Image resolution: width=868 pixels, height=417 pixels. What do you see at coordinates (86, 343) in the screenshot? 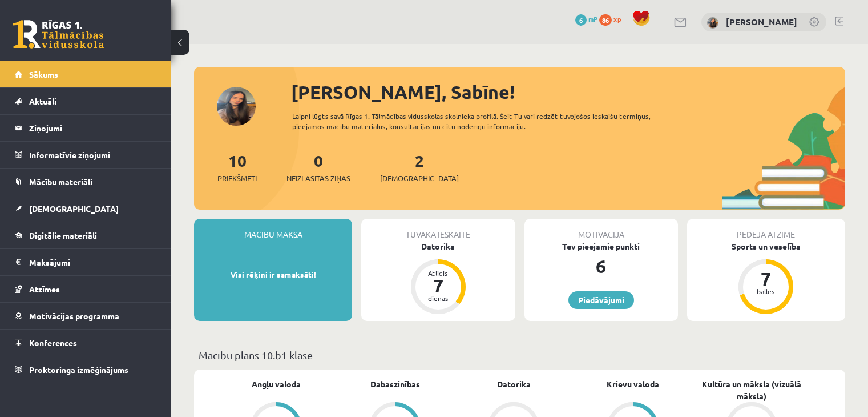
I see `a: Konferences` at bounding box center [86, 343].